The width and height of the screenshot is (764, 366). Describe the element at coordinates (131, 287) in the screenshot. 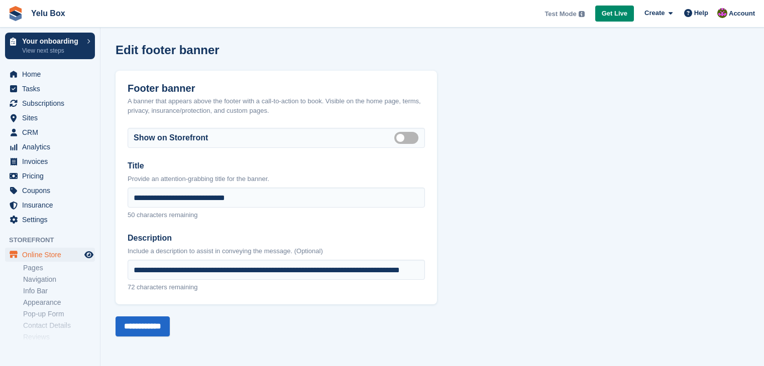

I see `span: 72` at that location.